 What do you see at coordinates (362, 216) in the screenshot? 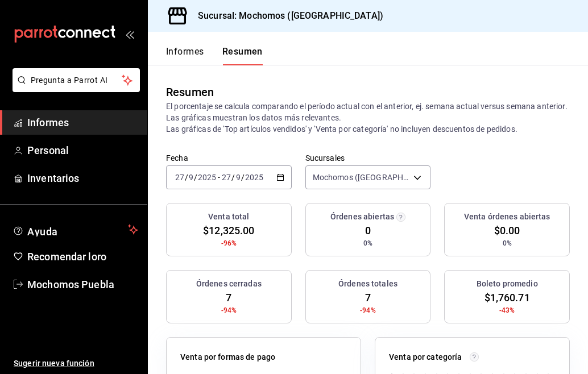
I see `font: Órdenes abiertas` at bounding box center [362, 216].